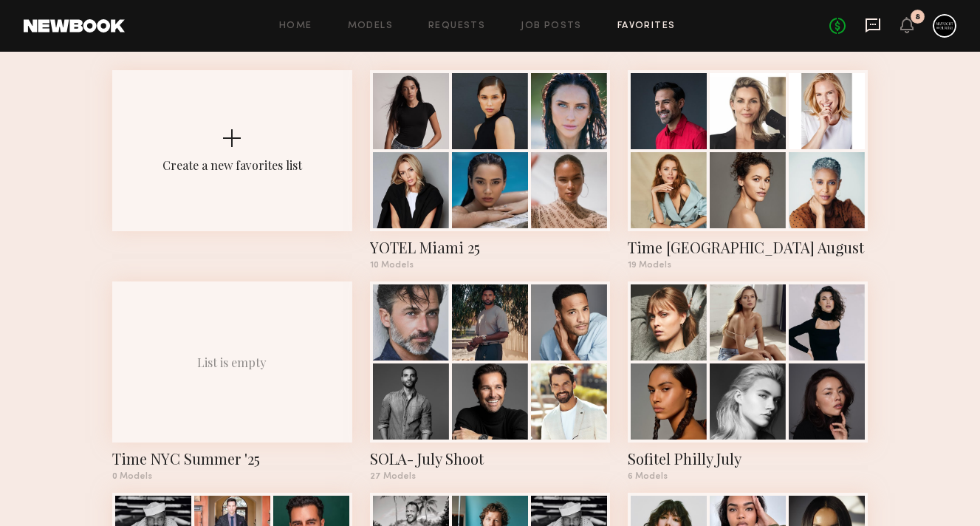 This screenshot has height=526, width=980. Describe the element at coordinates (456, 26) in the screenshot. I see `a: Requests` at that location.